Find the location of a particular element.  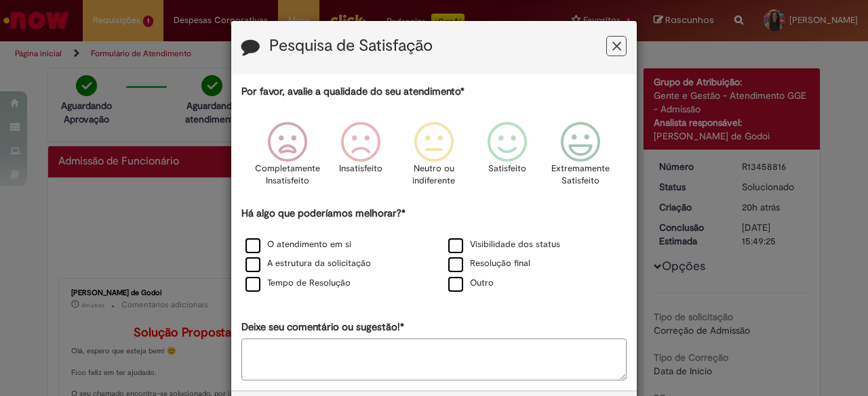

p: Extremamente Satisfeito is located at coordinates (580, 175).